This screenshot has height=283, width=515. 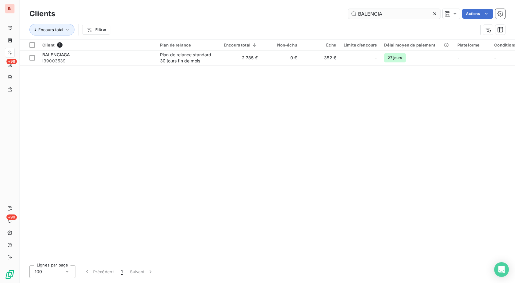 I want to click on button: Suivant, so click(x=142, y=272).